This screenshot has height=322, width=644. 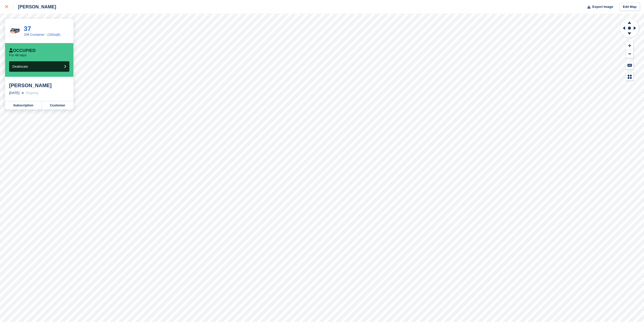 I want to click on div: Occupied, so click(x=22, y=50).